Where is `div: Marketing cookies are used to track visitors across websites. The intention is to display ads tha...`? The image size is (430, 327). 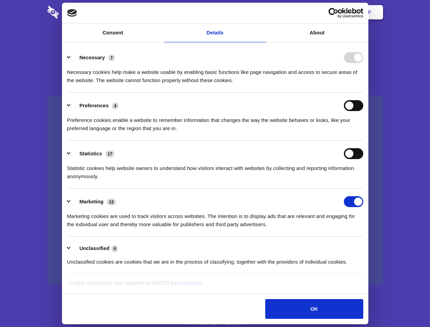 div: Marketing cookies are used to track visitors across websites. The intention is to display ads tha... is located at coordinates (215, 217).